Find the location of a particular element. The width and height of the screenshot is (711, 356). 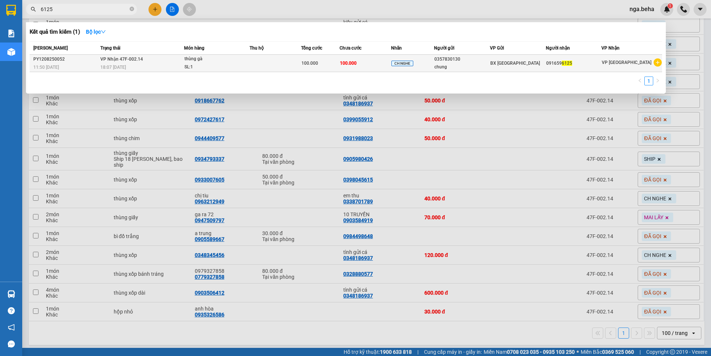

input: Tìm tên, số ĐT hoặc mã đơn is located at coordinates (84, 9).